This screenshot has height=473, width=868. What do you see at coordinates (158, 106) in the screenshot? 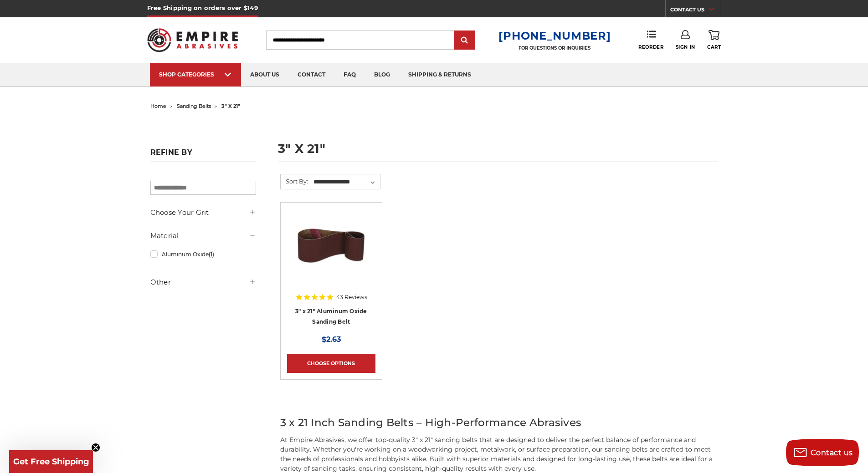
I see `span: home` at bounding box center [158, 106].